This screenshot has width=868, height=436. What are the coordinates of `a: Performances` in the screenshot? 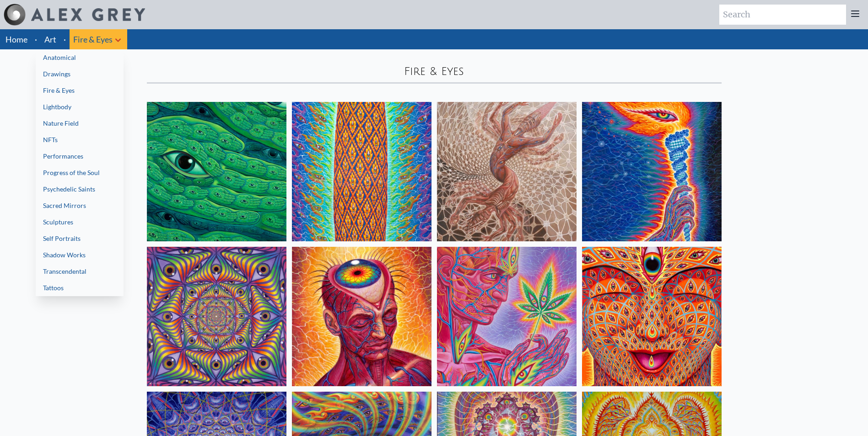 It's located at (80, 156).